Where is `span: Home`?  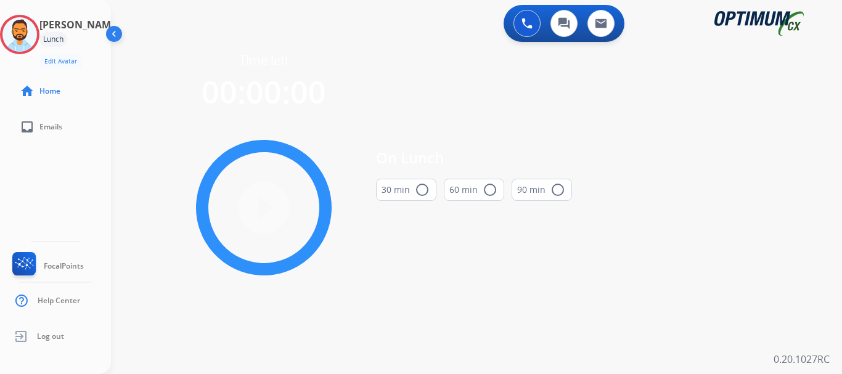
span: Home is located at coordinates (50, 91).